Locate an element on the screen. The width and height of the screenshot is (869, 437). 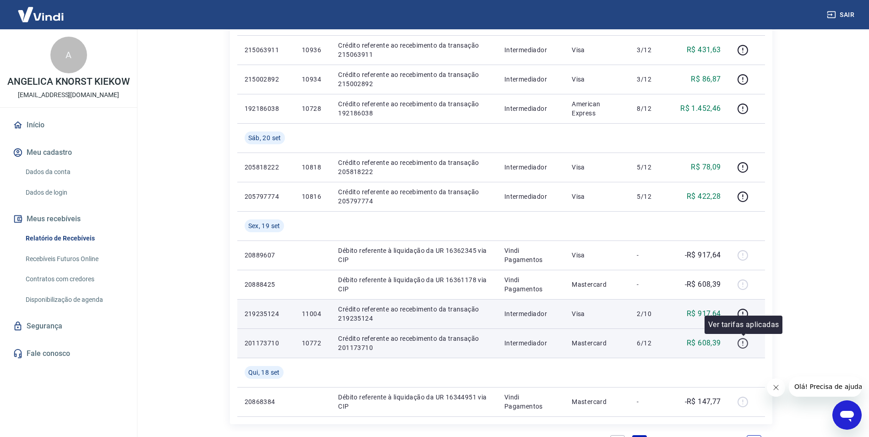
p: 11004 is located at coordinates (313, 314).